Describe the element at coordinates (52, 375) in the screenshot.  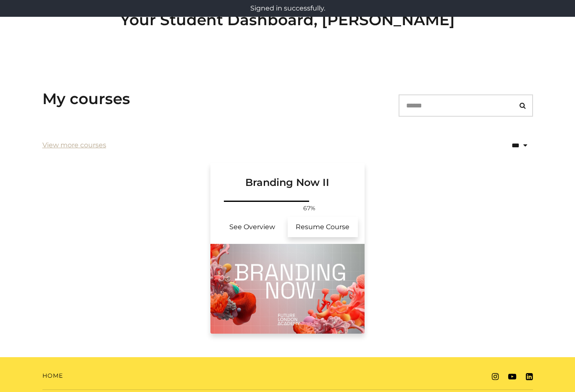
I see `a: Home` at that location.